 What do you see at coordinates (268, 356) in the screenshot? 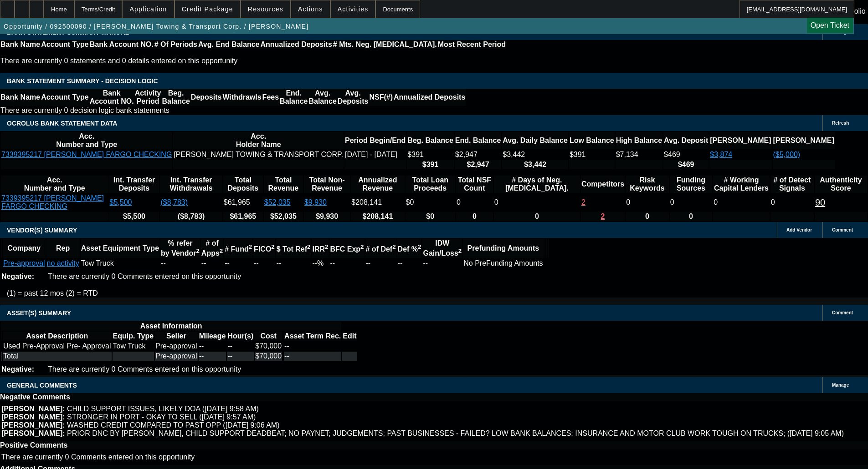
I see `td: $70,000` at bounding box center [268, 356].